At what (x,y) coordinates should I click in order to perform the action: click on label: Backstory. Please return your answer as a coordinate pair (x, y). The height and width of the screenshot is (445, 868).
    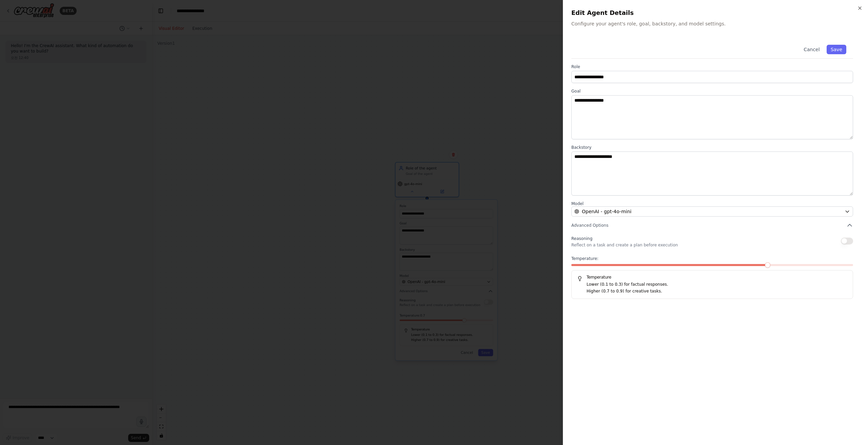
    Looking at the image, I should click on (712, 148).